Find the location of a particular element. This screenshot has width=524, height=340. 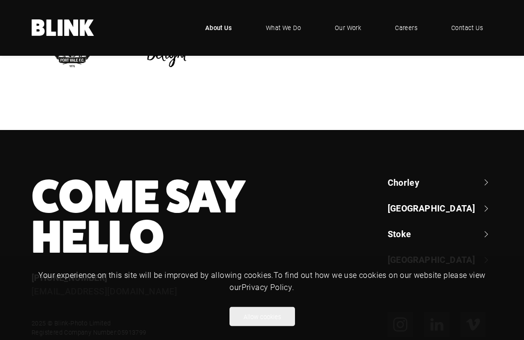

span: Your experience on this site will be improved by allowing cookies. To find out how we use cookies... is located at coordinates (262, 281).